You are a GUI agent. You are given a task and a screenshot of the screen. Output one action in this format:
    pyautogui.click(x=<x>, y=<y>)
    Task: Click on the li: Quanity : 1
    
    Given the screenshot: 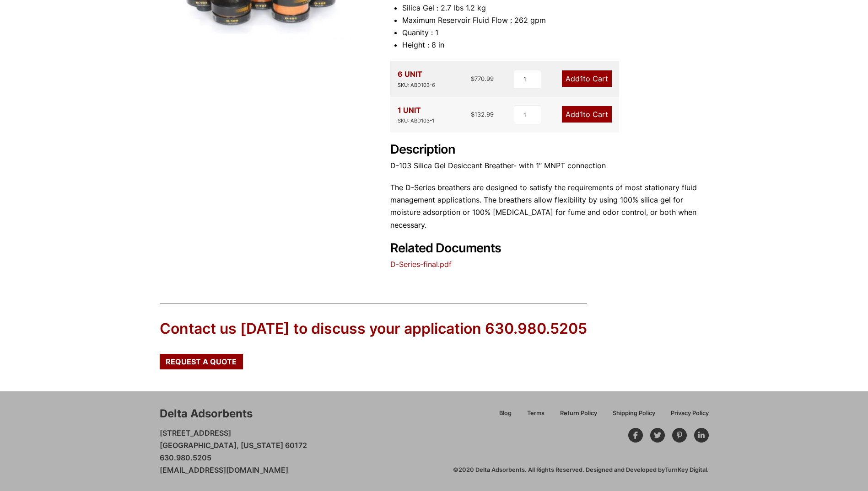 What is the action you would take?
    pyautogui.click(x=555, y=32)
    